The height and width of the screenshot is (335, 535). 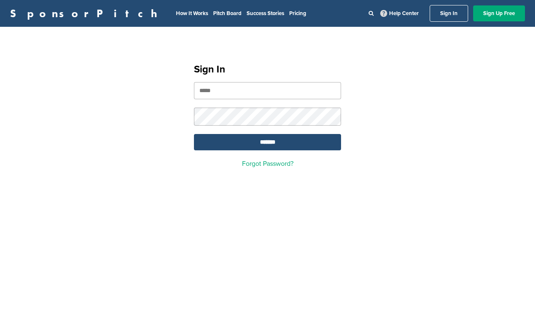 What do you see at coordinates (268, 163) in the screenshot?
I see `a: Forgot Password?` at bounding box center [268, 163].